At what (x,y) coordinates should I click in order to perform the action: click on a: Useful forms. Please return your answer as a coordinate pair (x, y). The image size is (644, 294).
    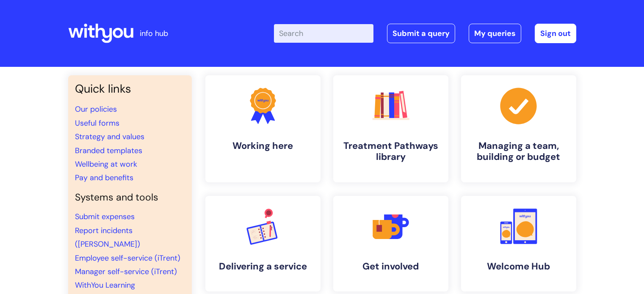
    Looking at the image, I should click on (97, 123).